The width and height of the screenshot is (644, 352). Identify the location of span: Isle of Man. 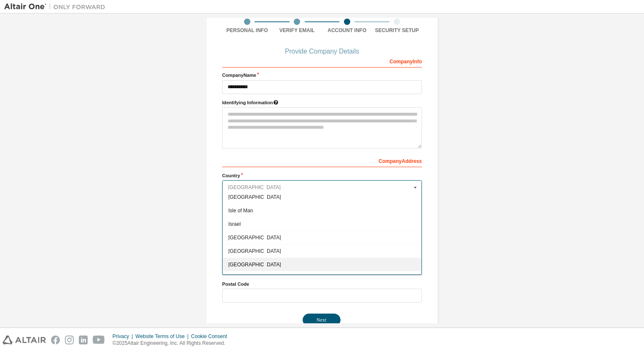
(322, 211).